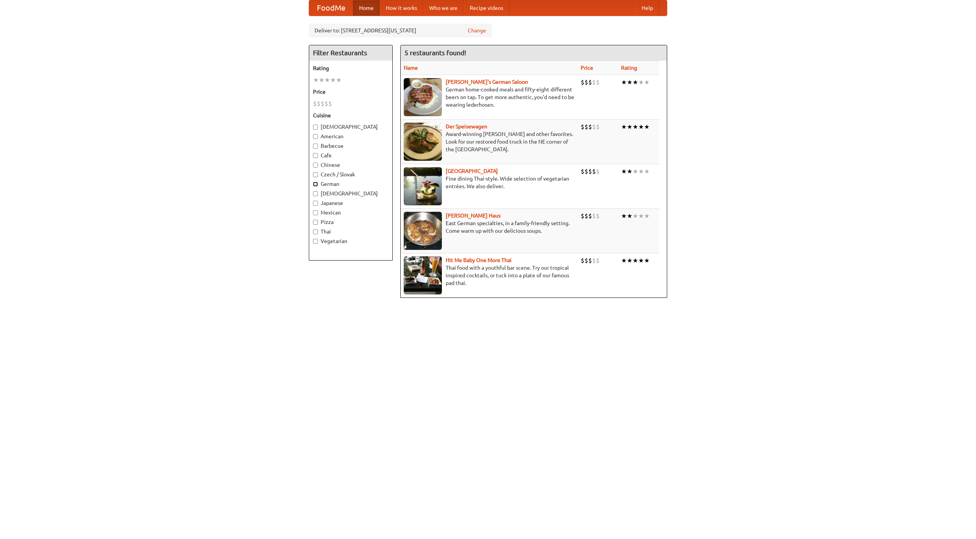 This screenshot has height=539, width=976. I want to click on a: Home, so click(366, 8).